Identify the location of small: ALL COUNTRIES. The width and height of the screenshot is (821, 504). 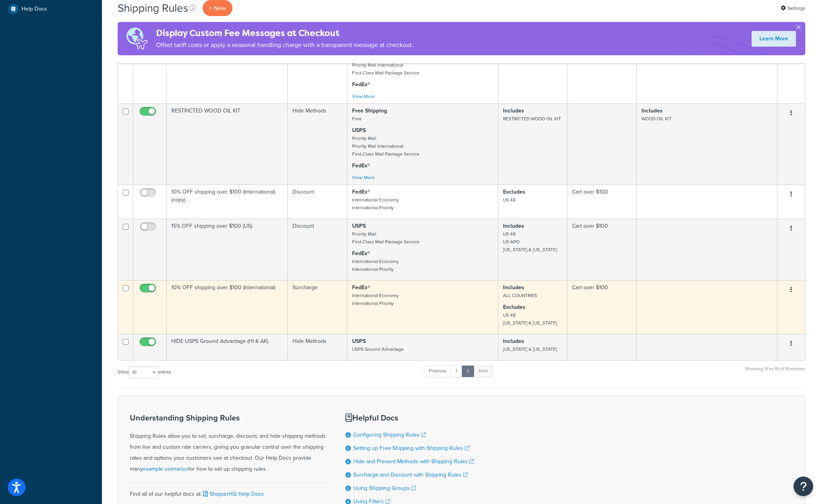
(519, 295).